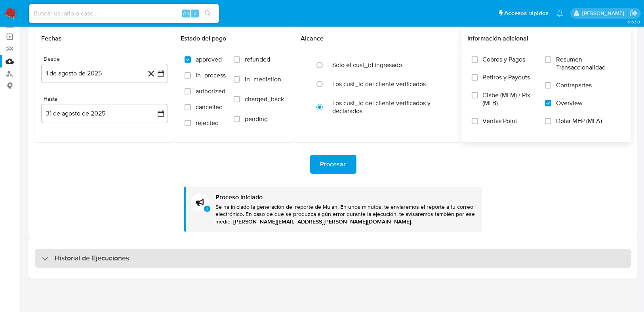  I want to click on span: s, so click(195, 13).